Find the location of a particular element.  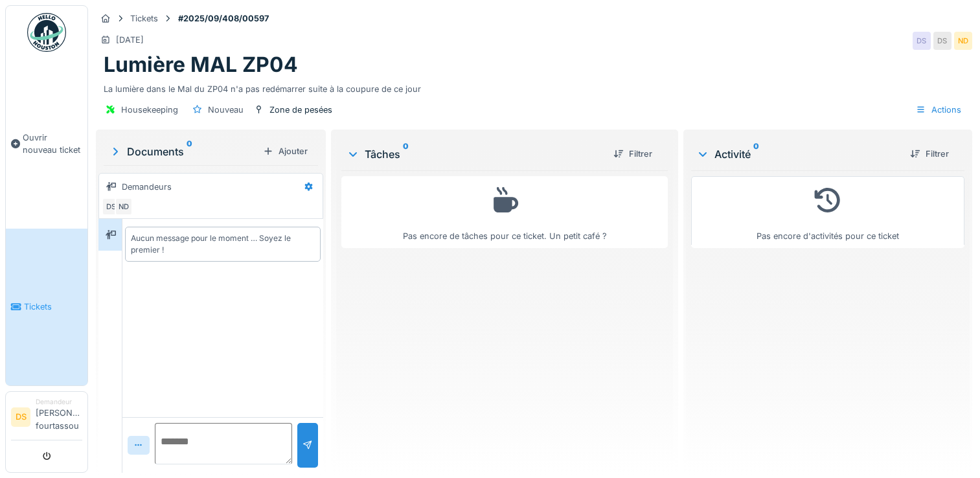

div: Pas encore de tâches pour ce ticket. Un petit café ? is located at coordinates (505, 212).